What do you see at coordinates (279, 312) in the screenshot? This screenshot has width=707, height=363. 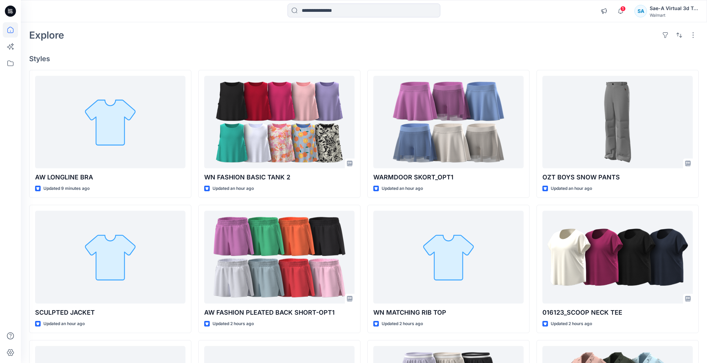 I see `p: AW FASHION PLEATED BACK SHORT-OPT1` at bounding box center [279, 312].